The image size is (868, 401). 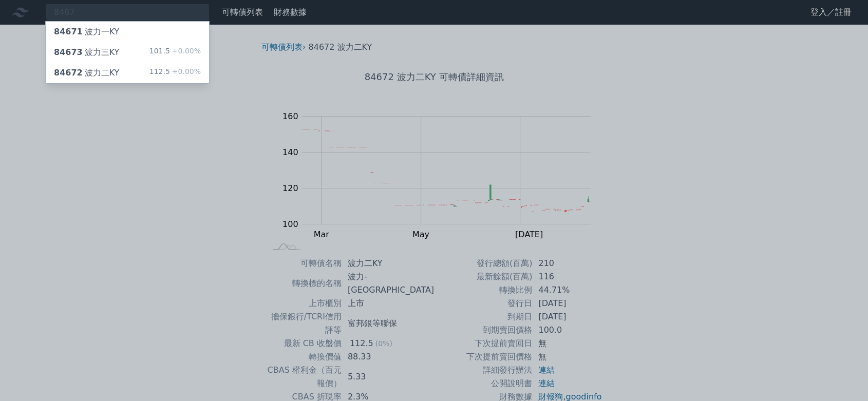 I want to click on span: 84672, so click(x=68, y=72).